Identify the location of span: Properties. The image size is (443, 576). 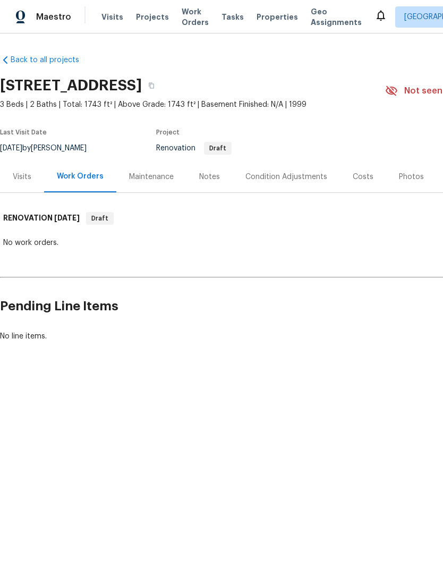
(278, 17).